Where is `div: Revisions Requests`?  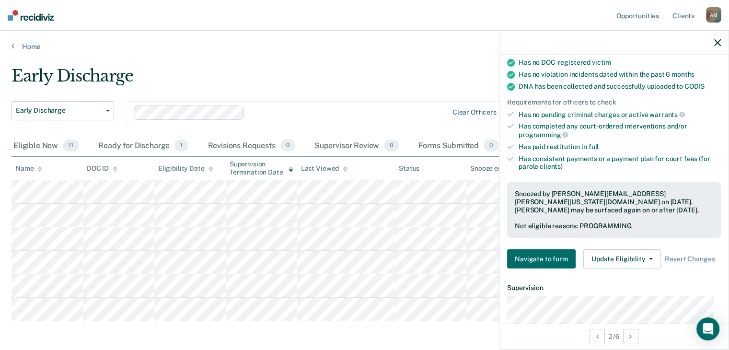 div: Revisions Requests is located at coordinates (251, 146).